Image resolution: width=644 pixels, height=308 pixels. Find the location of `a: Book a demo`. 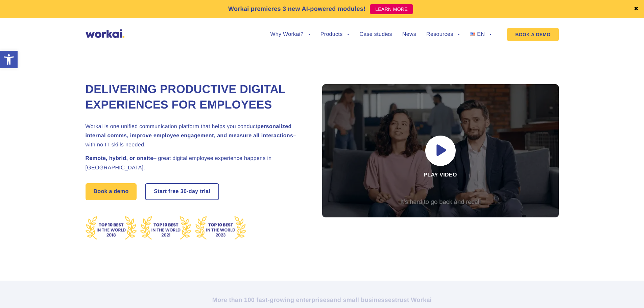

a: Book a demo is located at coordinates (111, 192).